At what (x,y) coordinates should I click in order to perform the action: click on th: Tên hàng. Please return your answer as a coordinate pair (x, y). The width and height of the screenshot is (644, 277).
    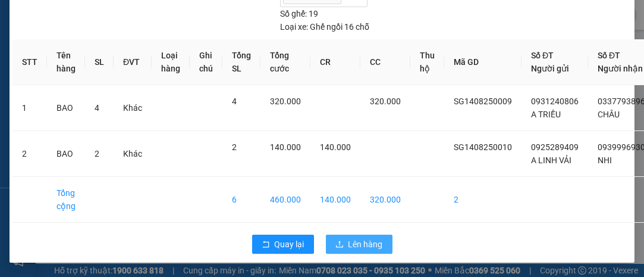
    Looking at the image, I should click on (66, 62).